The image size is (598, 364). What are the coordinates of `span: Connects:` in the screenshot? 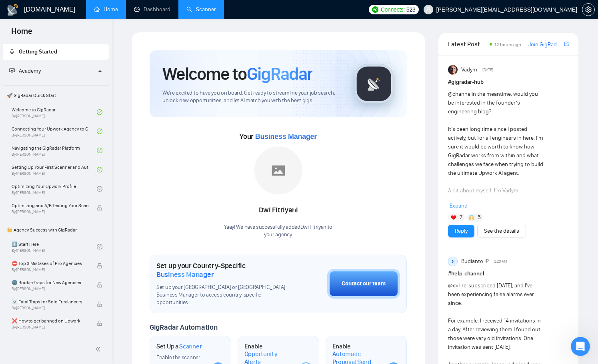 It's located at (393, 9).